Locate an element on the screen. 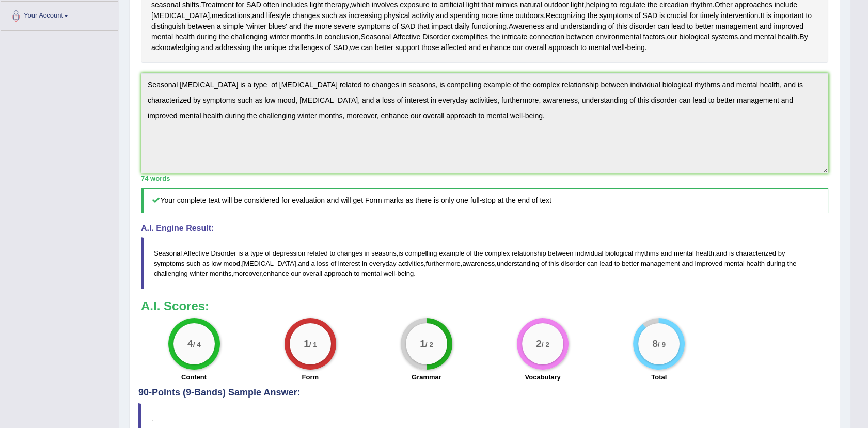  span: our is located at coordinates (295, 273).